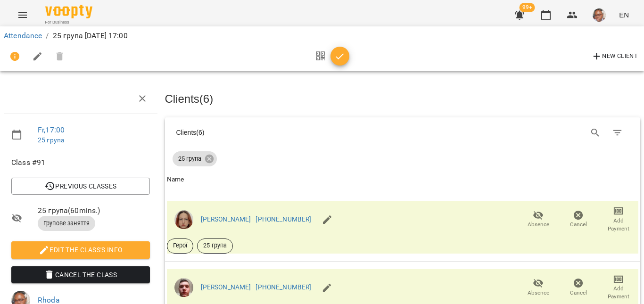 The height and width of the screenshot is (304, 644). What do you see at coordinates (624, 14) in the screenshot?
I see `span: EN` at bounding box center [624, 14].